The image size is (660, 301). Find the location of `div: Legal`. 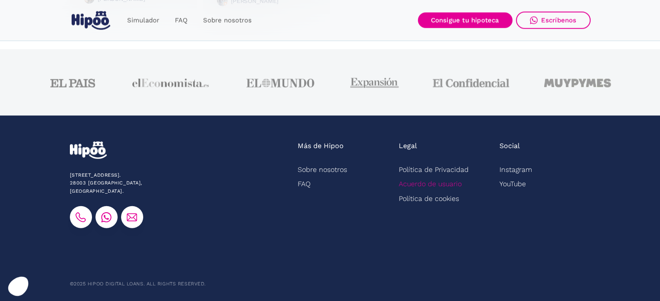

div: Legal is located at coordinates (408, 146).